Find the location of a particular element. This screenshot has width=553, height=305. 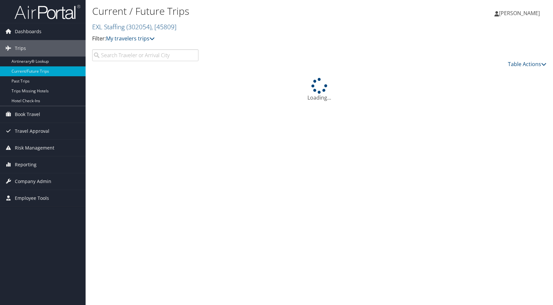

span: Book Travel is located at coordinates (27, 114).